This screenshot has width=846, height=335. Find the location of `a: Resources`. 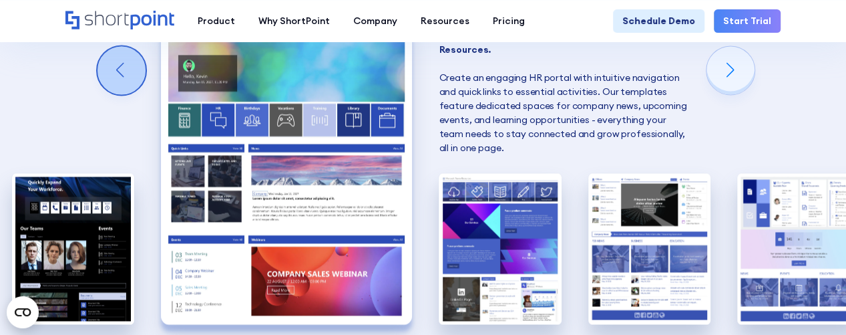

a: Resources is located at coordinates (445, 21).